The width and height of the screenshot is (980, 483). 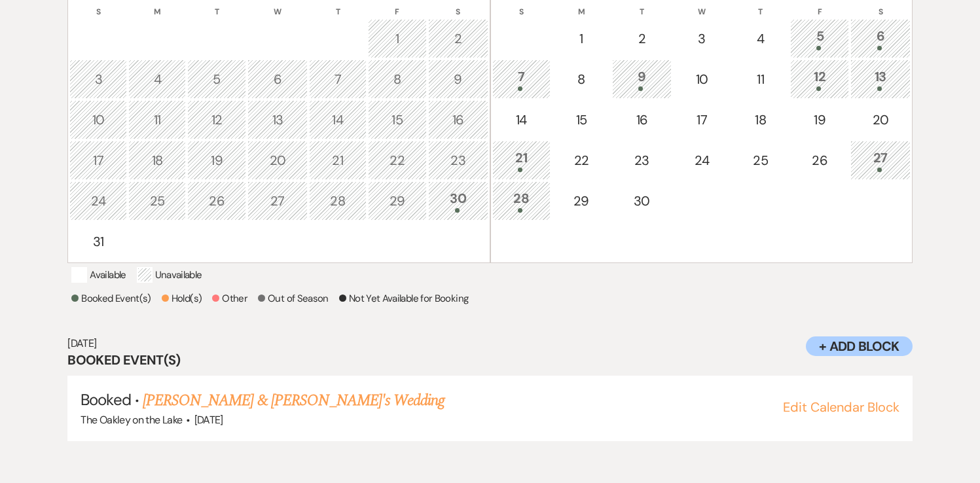 I want to click on p: Not Yet Available for Booking, so click(x=403, y=298).